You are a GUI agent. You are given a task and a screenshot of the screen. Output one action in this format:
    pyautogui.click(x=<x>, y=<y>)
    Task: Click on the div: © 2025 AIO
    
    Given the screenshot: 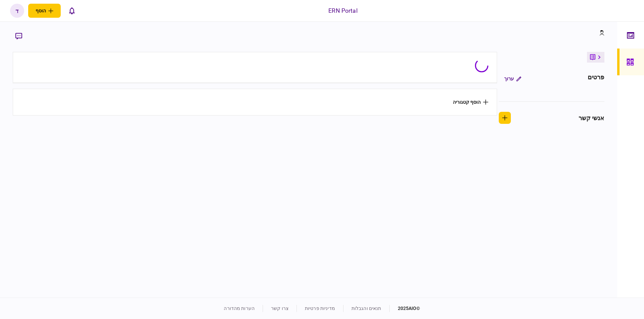 What is the action you would take?
    pyautogui.click(x=405, y=309)
    